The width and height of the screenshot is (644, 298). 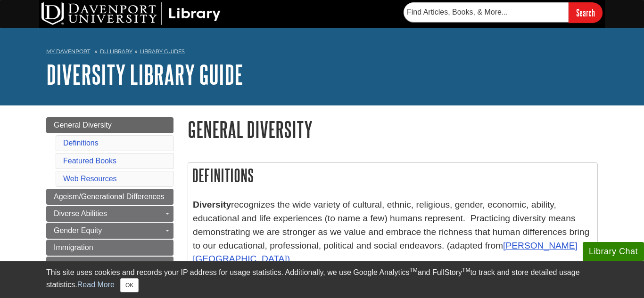 What do you see at coordinates (96, 284) in the screenshot?
I see `a: Read More` at bounding box center [96, 284].